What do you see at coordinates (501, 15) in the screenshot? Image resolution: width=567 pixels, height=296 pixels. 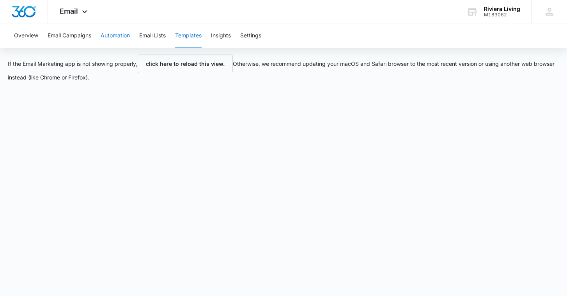 I see `div: account id` at bounding box center [501, 15].